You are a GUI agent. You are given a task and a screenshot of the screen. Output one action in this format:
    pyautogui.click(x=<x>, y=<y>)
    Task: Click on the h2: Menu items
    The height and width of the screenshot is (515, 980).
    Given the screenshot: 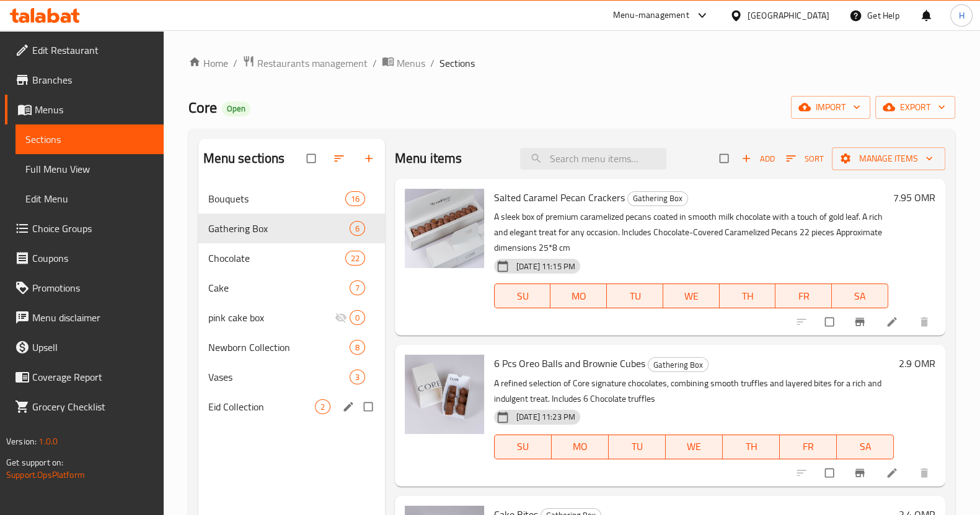 What is the action you would take?
    pyautogui.click(x=428, y=158)
    